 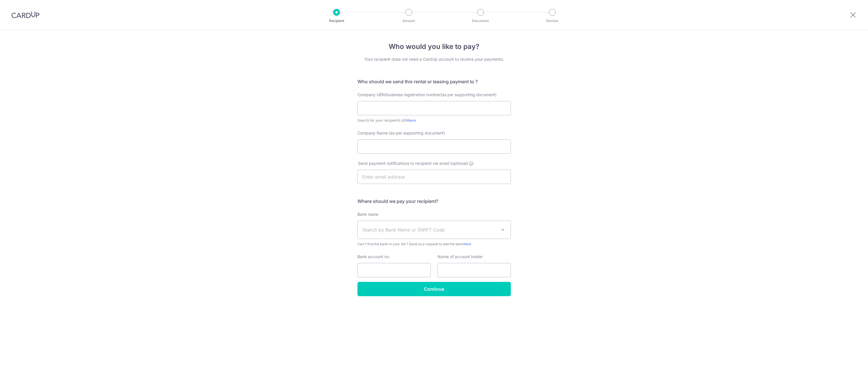 What do you see at coordinates (434, 244) in the screenshot?
I see `span: Can't find the bank in your list ? Send us a request to add the bank` at bounding box center [434, 244].